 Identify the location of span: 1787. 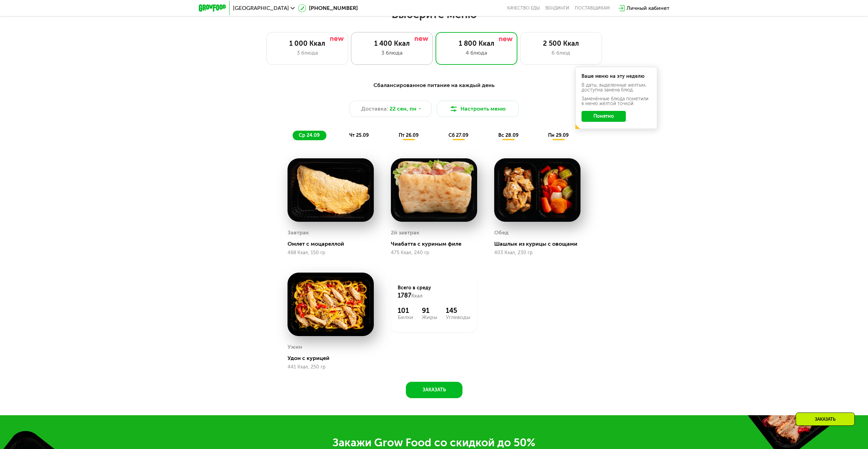
(405, 295).